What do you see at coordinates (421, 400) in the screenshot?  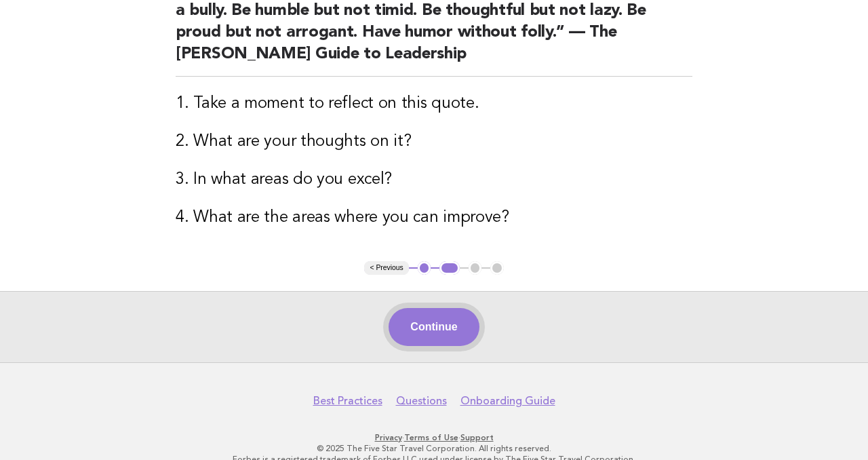 I see `a: Questions` at bounding box center [421, 400].